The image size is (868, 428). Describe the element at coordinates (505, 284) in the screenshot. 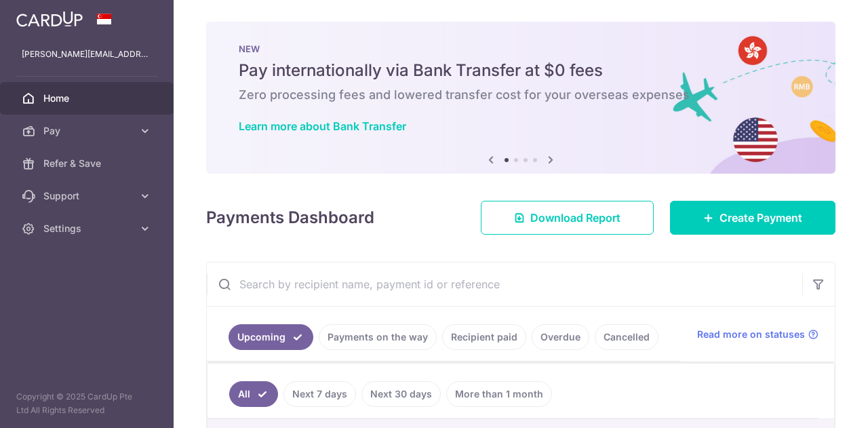

I see `input: Search by recipient name, payment id or reference` at that location.